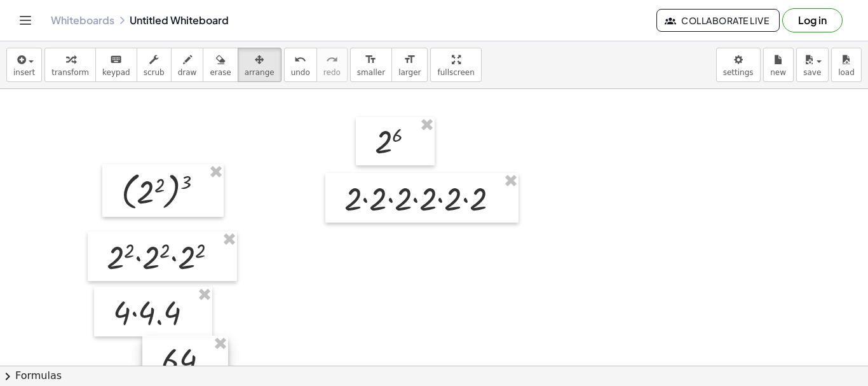 The image size is (868, 386). I want to click on span: draw, so click(188, 73).